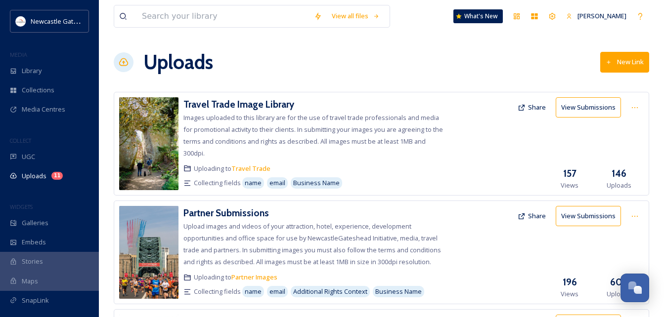  Describe the element at coordinates (312, 244) in the screenshot. I see `span: Upload images and videos of your attraction, hotel, experience, development opportunities and off...` at that location.